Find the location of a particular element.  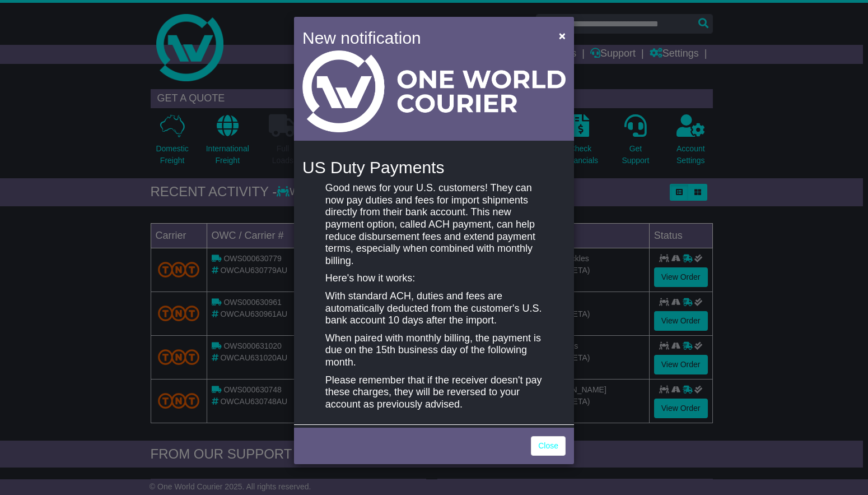

h4: New notification is located at coordinates (422, 37).